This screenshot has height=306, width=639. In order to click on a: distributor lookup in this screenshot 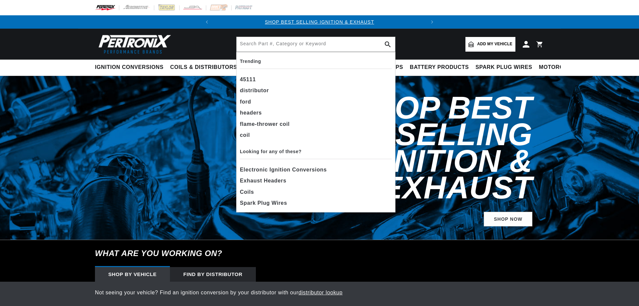, I will do `click(320, 292)`.